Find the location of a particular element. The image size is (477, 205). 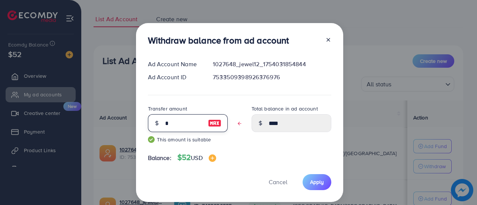

button: Apply is located at coordinates (317, 182).